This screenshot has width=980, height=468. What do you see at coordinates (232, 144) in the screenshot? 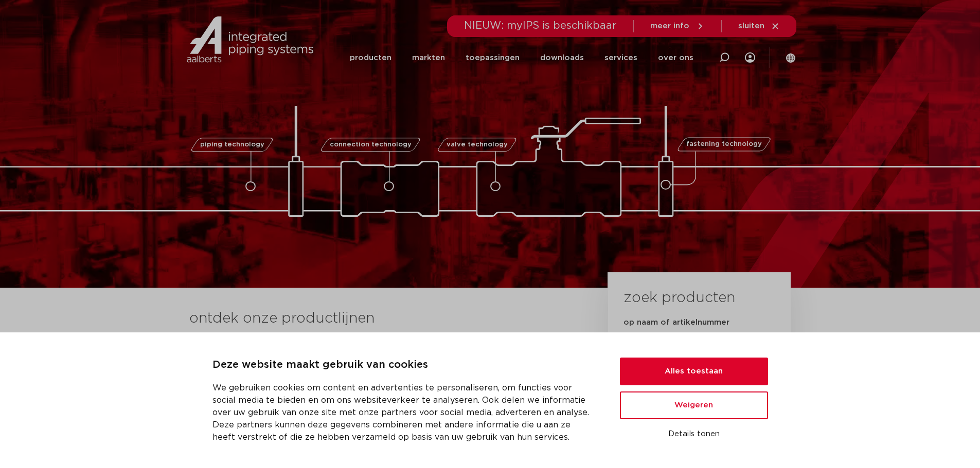
I see `span: piping technology` at bounding box center [232, 144].